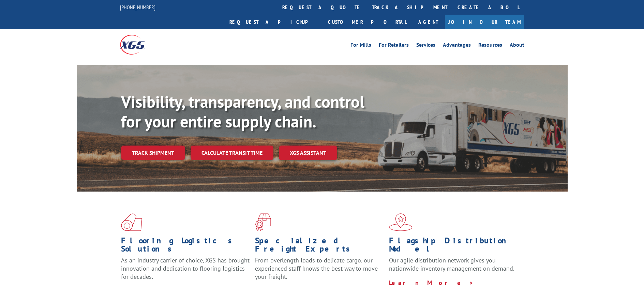 The height and width of the screenshot is (287, 644). Describe the element at coordinates (453, 246) in the screenshot. I see `h1: Flagship Distribution Model` at that location.